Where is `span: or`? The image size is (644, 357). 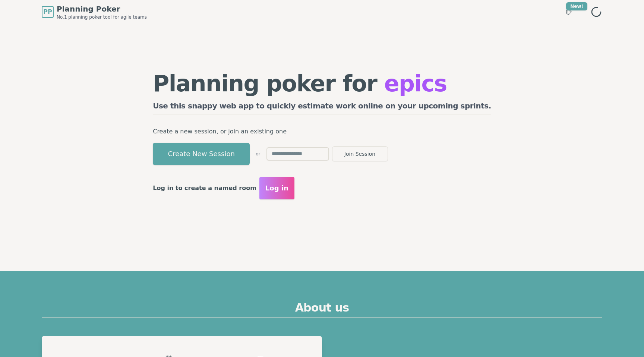
span: or is located at coordinates (258, 154).